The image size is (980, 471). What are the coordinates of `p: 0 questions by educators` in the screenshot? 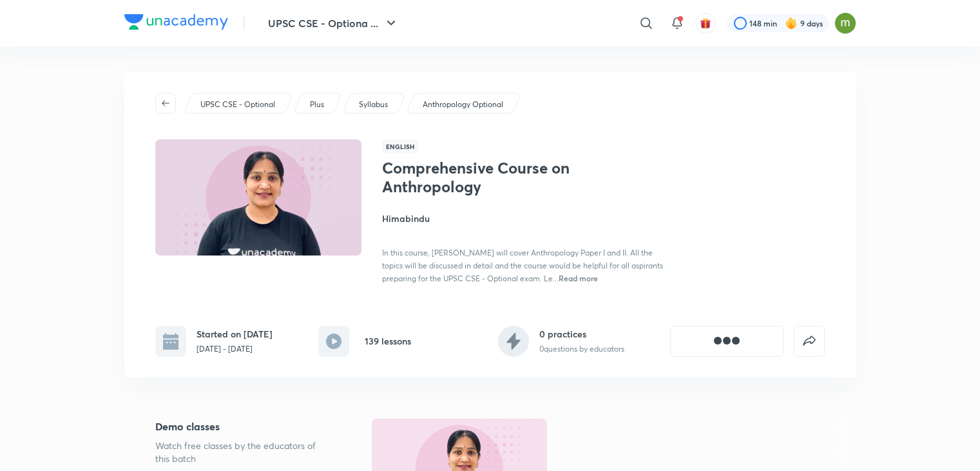 It's located at (582, 349).